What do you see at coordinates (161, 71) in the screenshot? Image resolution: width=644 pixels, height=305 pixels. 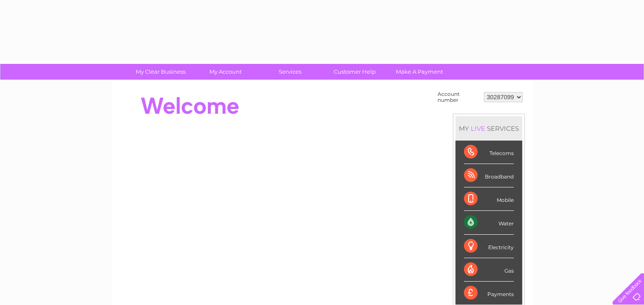 I see `a: My Clear Business` at bounding box center [161, 71].